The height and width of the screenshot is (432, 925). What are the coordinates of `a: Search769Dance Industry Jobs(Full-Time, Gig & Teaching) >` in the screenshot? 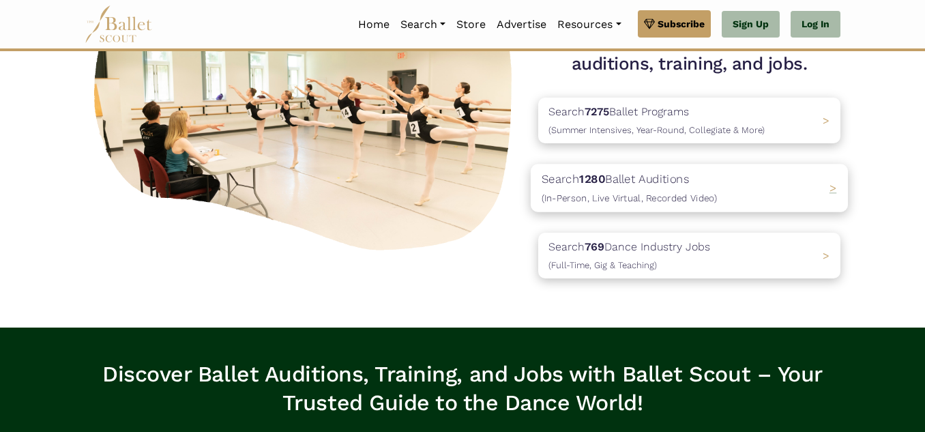 It's located at (689, 255).